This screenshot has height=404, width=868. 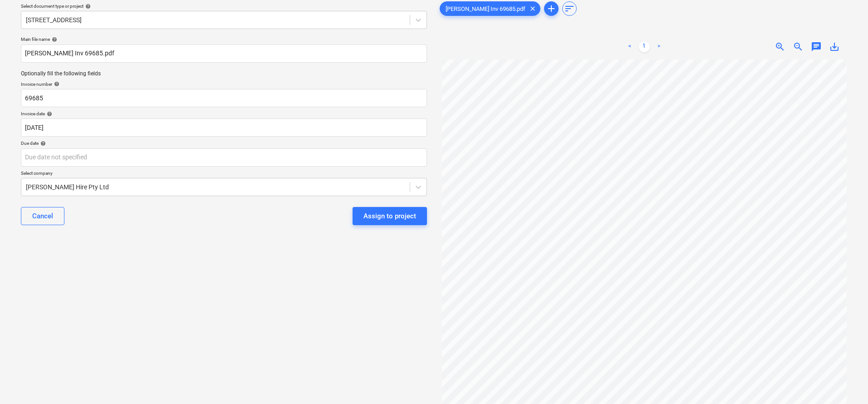 What do you see at coordinates (390, 216) in the screenshot?
I see `div: Assign to project` at bounding box center [390, 216].